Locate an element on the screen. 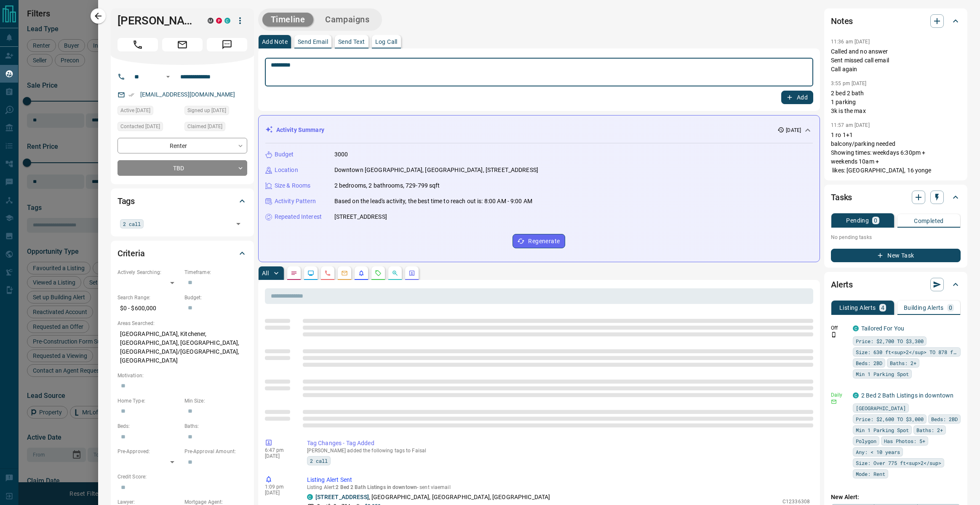 The image size is (980, 505). svg: Lead Browsing Activity is located at coordinates (311, 273).